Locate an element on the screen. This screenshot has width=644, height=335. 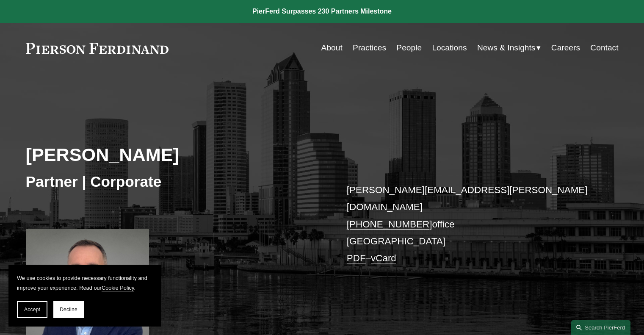
span: Accept is located at coordinates (32, 310).